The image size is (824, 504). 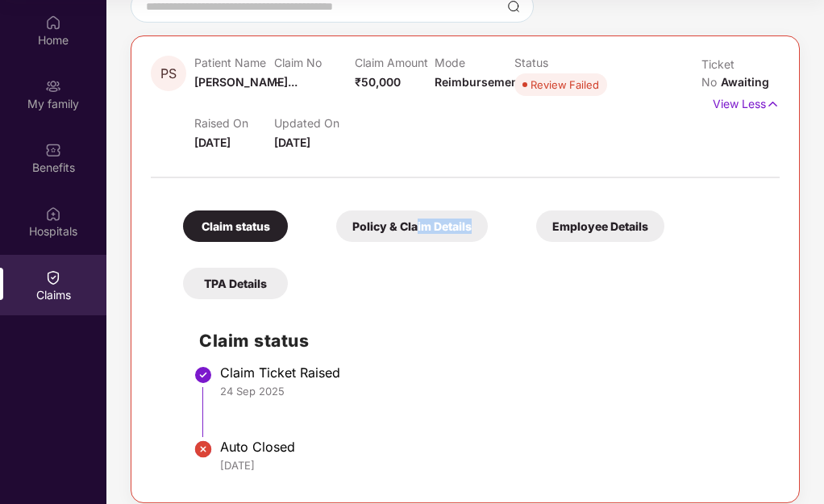 What do you see at coordinates (479, 81) in the screenshot?
I see `span: Reimbursement` at bounding box center [479, 81].